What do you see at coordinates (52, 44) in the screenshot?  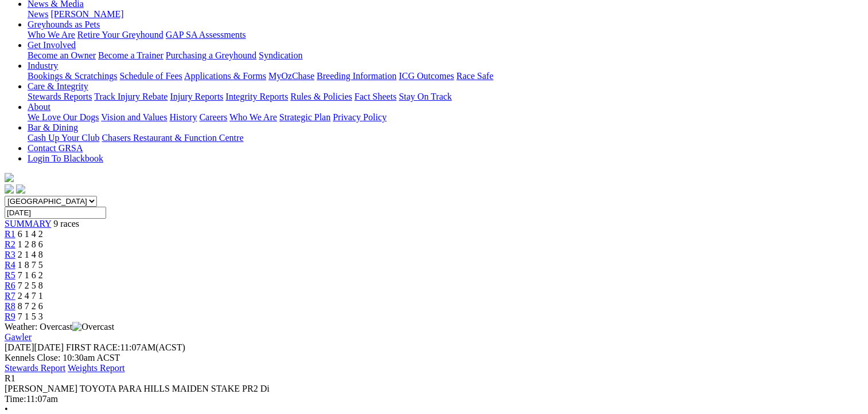 I see `a: Get Involved` at bounding box center [52, 44].